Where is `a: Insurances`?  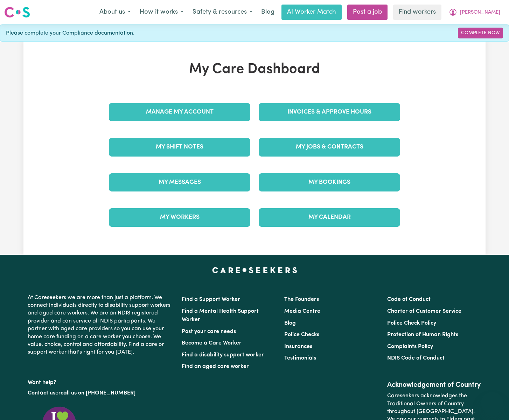 a: Insurances is located at coordinates (298, 347).